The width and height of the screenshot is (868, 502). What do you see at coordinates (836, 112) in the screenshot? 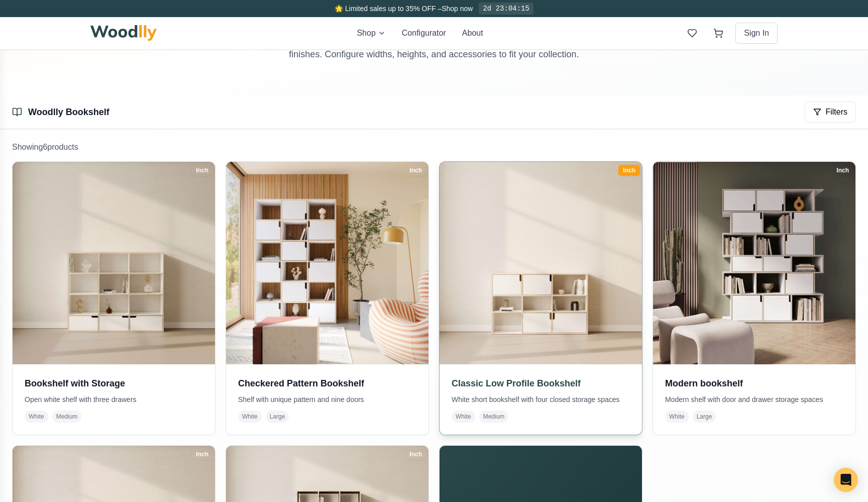
I see `span: Filters` at bounding box center [836, 112].